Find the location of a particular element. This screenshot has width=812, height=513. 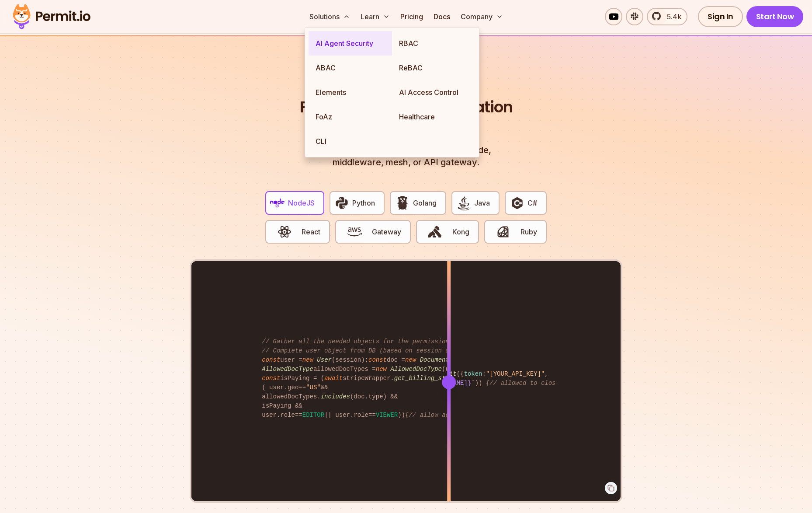

span: VIEWER is located at coordinates (387, 415).